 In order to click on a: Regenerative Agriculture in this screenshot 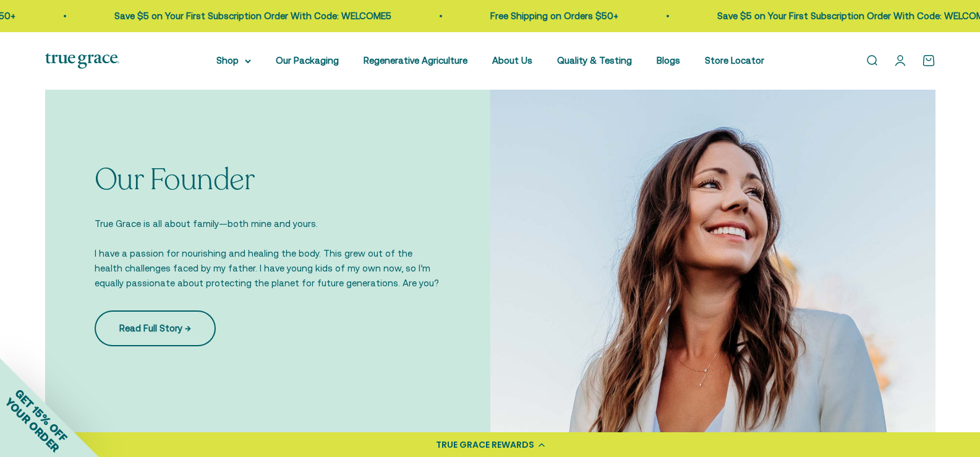, I will do `click(415, 60)`.